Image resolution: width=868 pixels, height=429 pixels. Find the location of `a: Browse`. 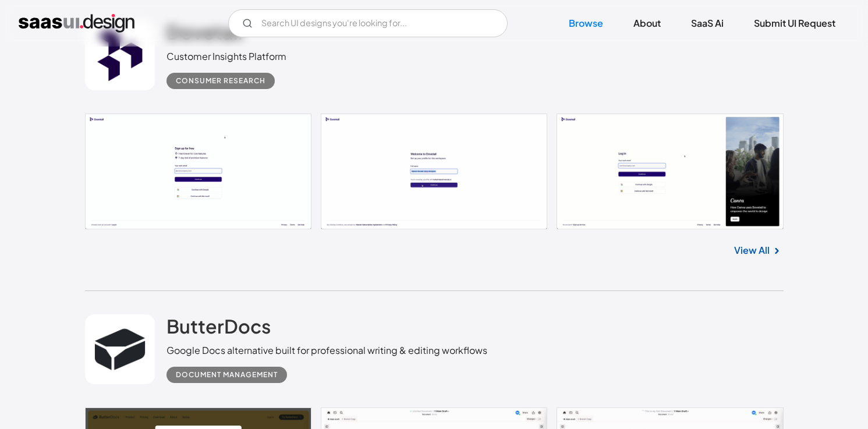

a: Browse is located at coordinates (586, 23).